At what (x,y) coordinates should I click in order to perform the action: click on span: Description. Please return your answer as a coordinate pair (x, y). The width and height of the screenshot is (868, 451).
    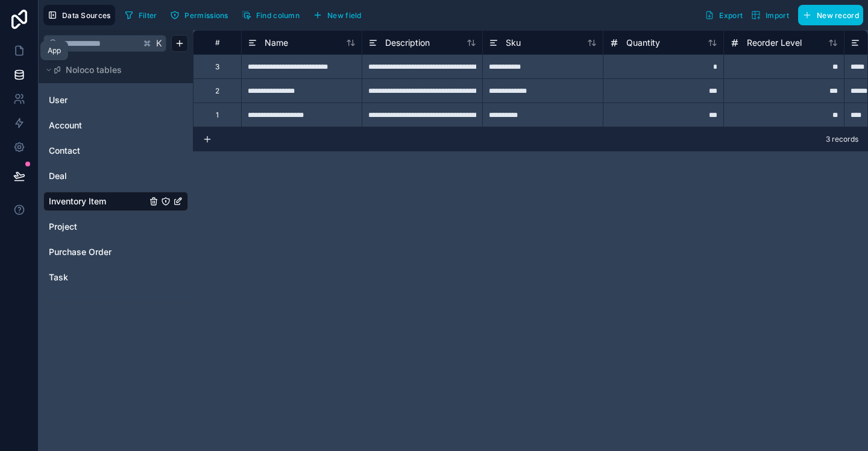
    Looking at the image, I should click on (408, 43).